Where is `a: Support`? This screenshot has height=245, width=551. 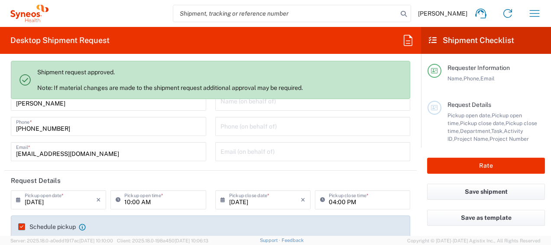
a: Support is located at coordinates (271, 240).